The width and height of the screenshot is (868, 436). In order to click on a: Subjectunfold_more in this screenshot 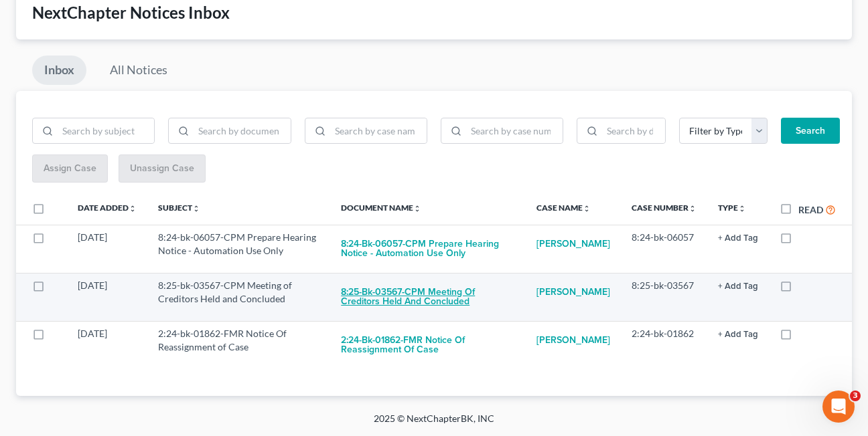, I will do `click(179, 208)`.